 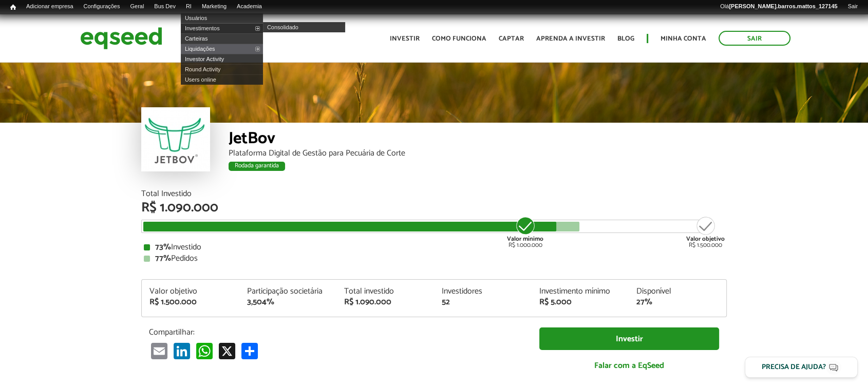 What do you see at coordinates (205, 351) in the screenshot?
I see `a: WhatsApp` at bounding box center [205, 351].